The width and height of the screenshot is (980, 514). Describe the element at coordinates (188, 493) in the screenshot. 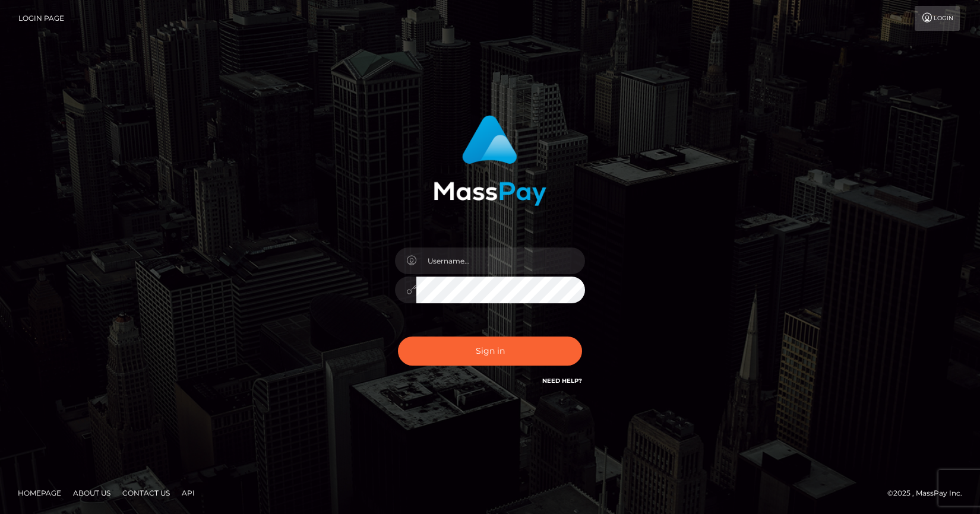

I see `a: API` at that location.